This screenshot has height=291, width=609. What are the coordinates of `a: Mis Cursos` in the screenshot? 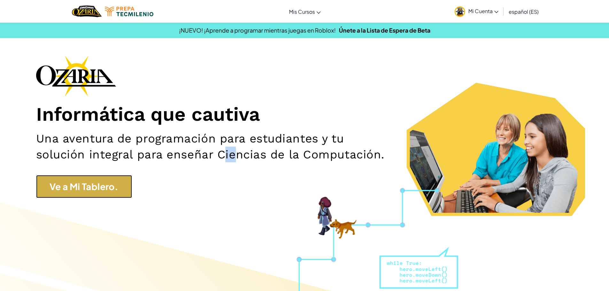 It's located at (305, 12).